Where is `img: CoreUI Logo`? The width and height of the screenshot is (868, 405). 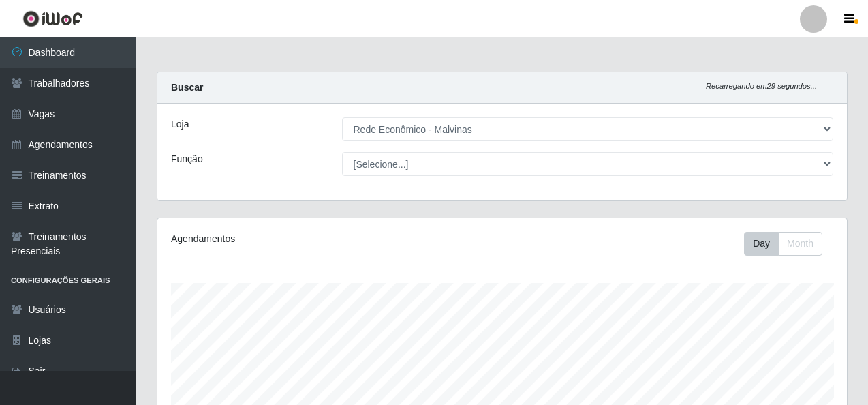
img: CoreUI Logo is located at coordinates (53, 19).